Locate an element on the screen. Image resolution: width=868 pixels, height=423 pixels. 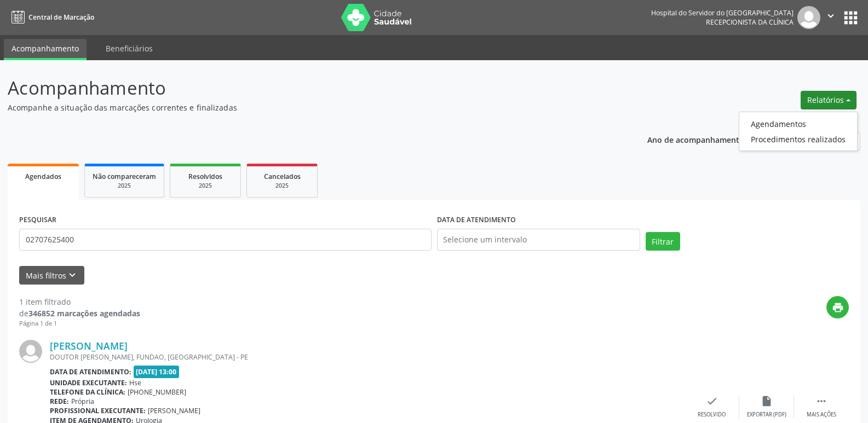
span: Agendados is located at coordinates (44, 176).